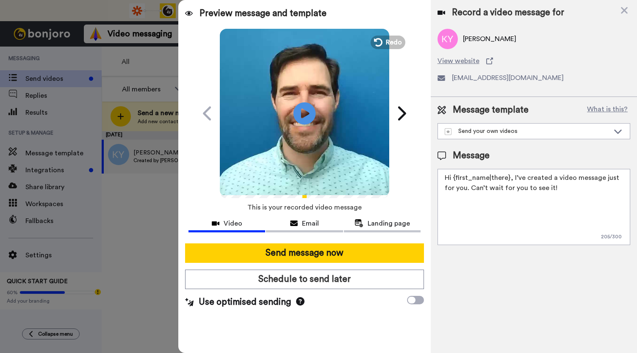 The image size is (637, 353). Describe the element at coordinates (534, 207) in the screenshot. I see `textarea: Hi {first_name|there}, I’ve created a video message just for you. Can’t wait for you to see it!` at that location.